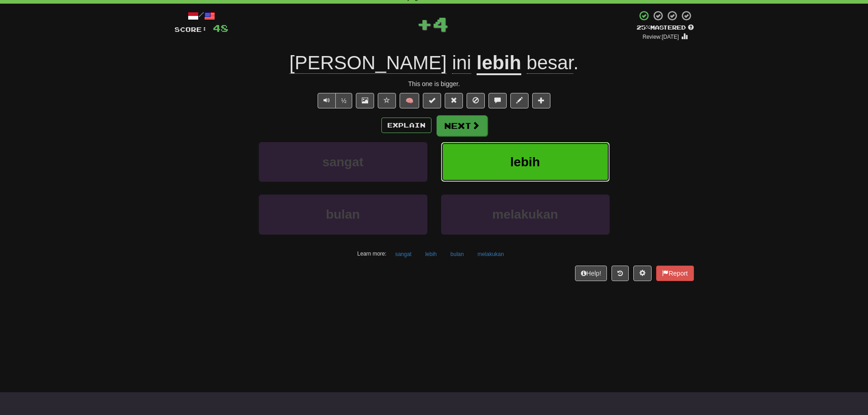 The width and height of the screenshot is (868, 415). I want to click on button: Play sentence audio (ctl+space), so click(327, 100).